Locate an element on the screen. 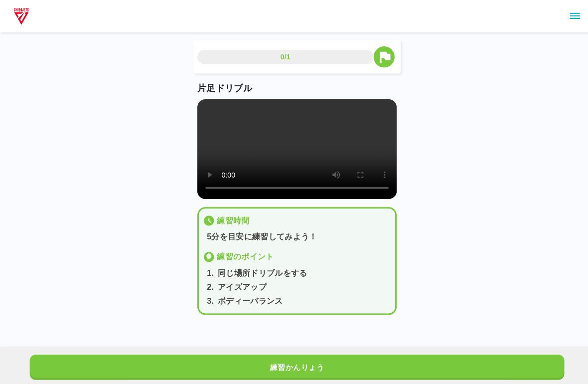 The height and width of the screenshot is (384, 588). button: 練習かんりょう is located at coordinates (294, 363).